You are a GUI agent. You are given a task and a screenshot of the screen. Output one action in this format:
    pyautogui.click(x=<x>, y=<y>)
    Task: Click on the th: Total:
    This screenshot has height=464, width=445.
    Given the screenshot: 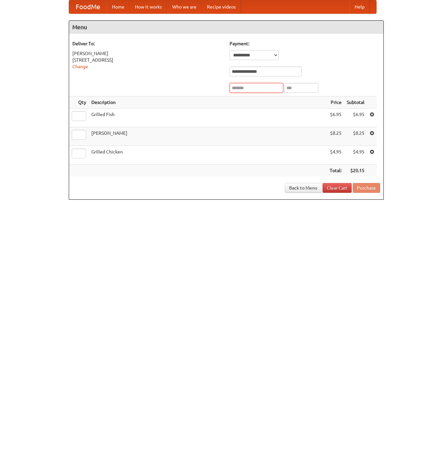 What is the action you would take?
    pyautogui.click(x=336, y=170)
    